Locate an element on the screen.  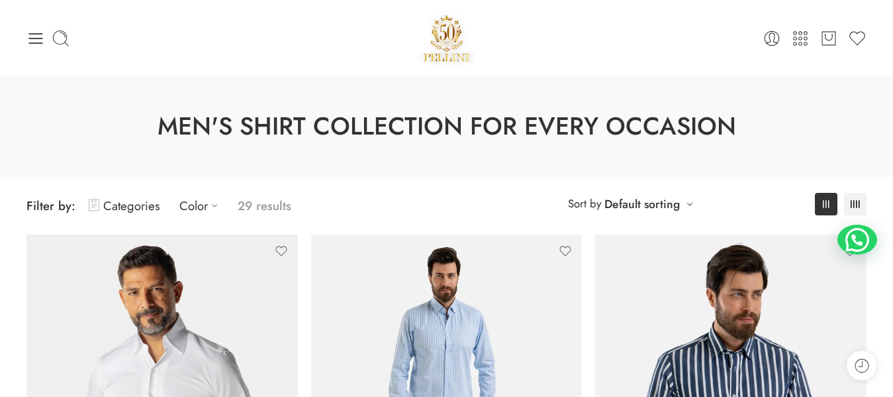
a: Categories is located at coordinates (124, 205).